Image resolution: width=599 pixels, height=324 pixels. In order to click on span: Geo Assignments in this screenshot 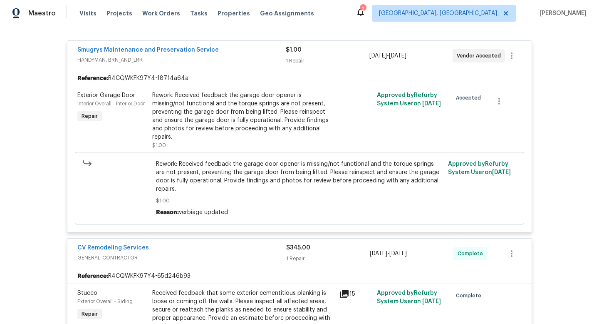, I will do `click(287, 13)`.